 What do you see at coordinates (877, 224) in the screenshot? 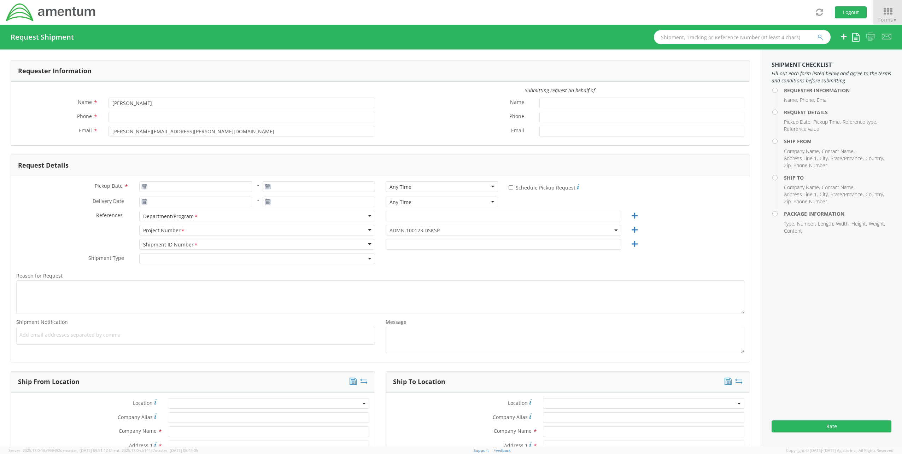
I see `li: Weight` at bounding box center [877, 224].